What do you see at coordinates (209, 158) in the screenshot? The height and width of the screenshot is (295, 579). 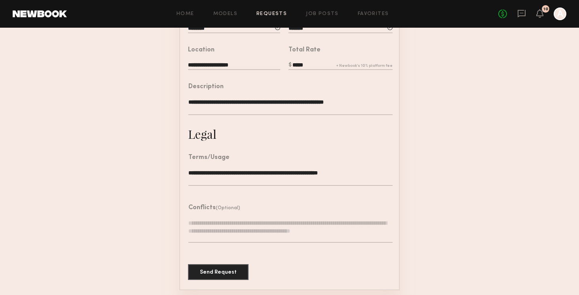 I see `div: Terms/Usage` at bounding box center [209, 158].